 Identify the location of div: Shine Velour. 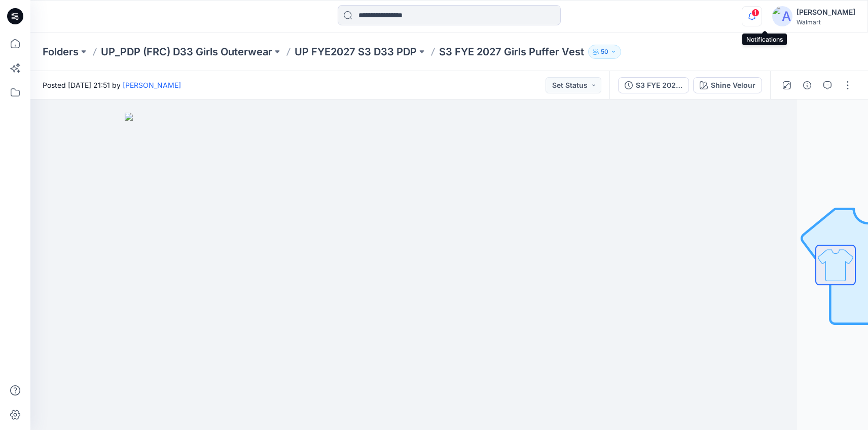
(733, 85).